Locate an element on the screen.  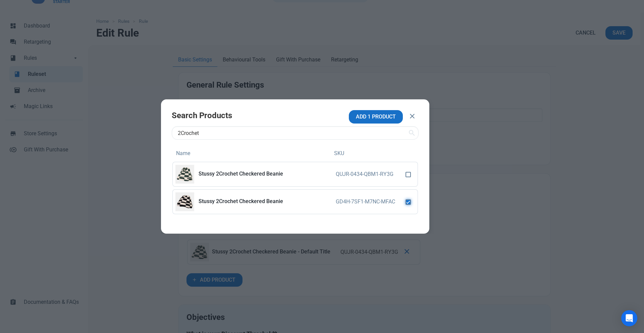
span: ADD 1 PRODUCT is located at coordinates (376, 117).